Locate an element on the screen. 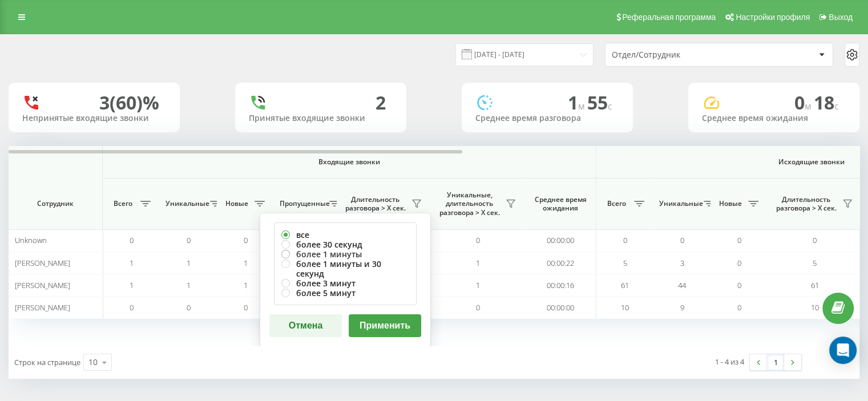  td: 00:00:16 is located at coordinates (561, 285).